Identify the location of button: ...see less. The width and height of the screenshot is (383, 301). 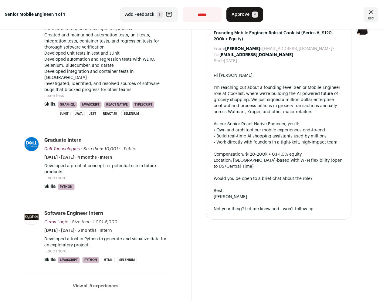
(54, 96).